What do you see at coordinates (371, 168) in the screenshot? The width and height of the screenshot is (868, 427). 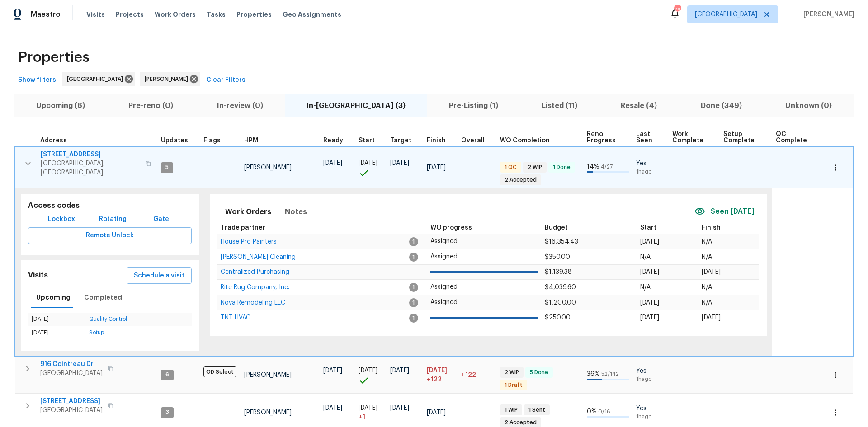 I see `td: Project started on time` at bounding box center [371, 168].